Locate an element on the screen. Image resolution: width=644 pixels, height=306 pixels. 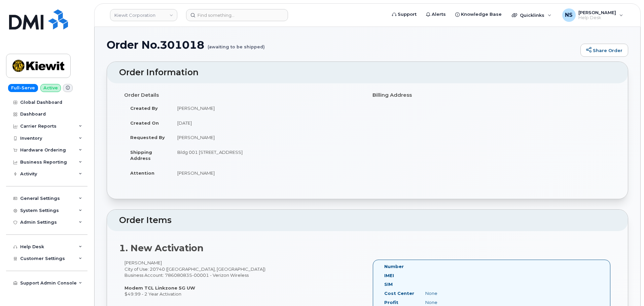
label: Cost Center is located at coordinates (399, 293).